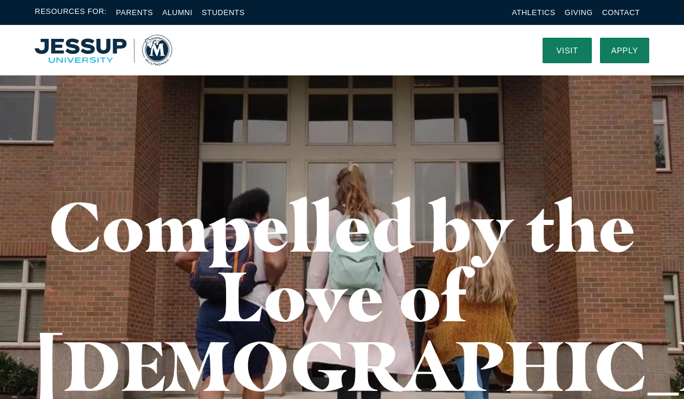 The image size is (684, 399). What do you see at coordinates (134, 12) in the screenshot?
I see `a: Parents` at bounding box center [134, 12].